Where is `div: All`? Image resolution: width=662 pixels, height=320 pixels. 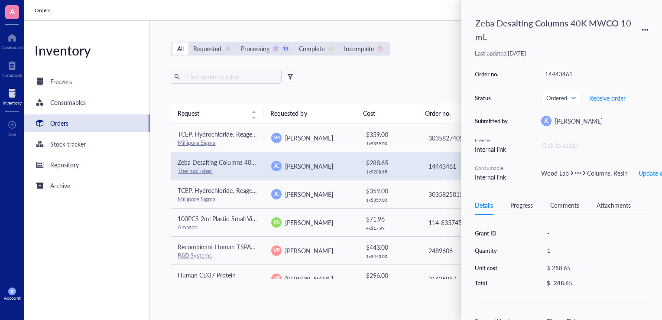 div: All is located at coordinates (180, 49).